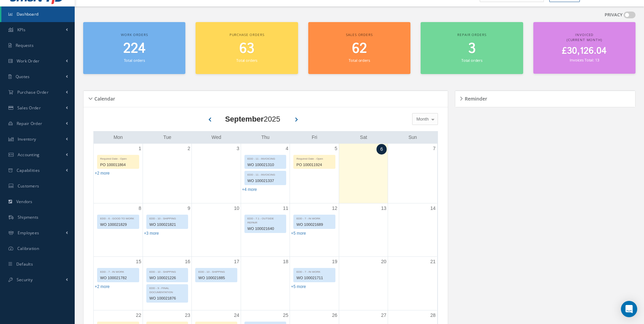 The height and width of the screenshot is (324, 644). I want to click on a: Sales orders 62 Total orders, so click(359, 48).